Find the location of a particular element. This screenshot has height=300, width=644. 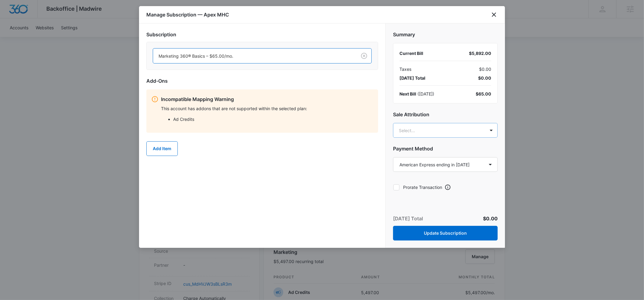

span: Current Bill is located at coordinates (411, 53).